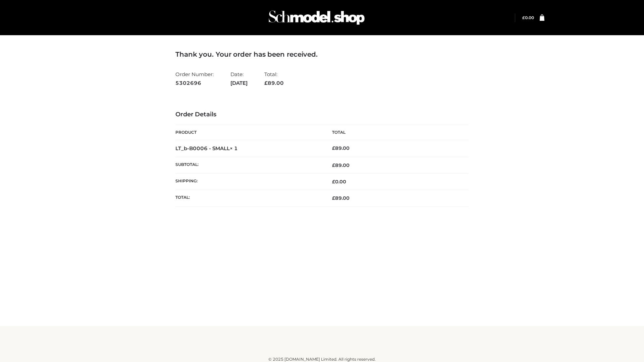 The image size is (644, 362). I want to click on li: Order Number:, so click(194, 79).